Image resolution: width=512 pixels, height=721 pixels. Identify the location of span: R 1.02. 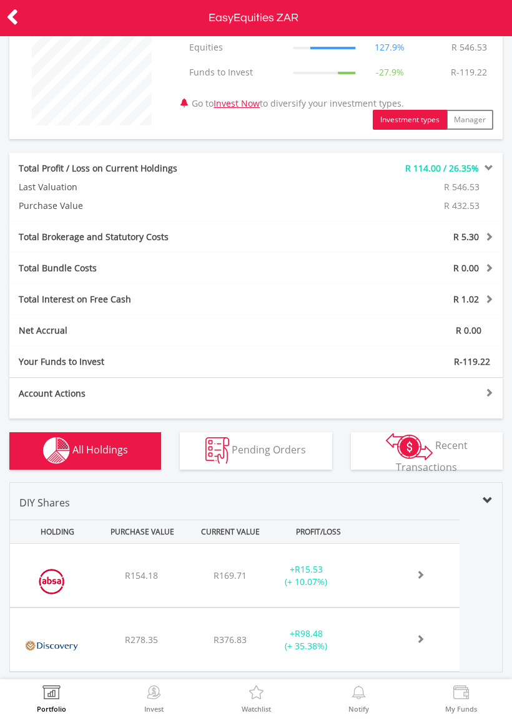
(465, 299).